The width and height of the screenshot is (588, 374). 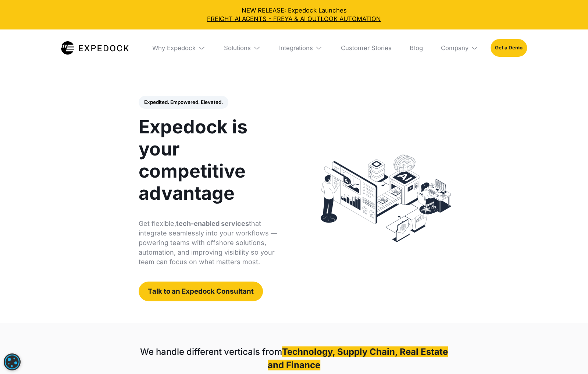 I want to click on a: Blog, so click(x=416, y=48).